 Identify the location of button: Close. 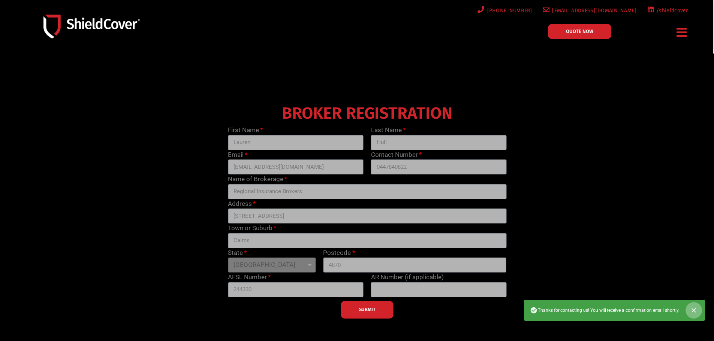
(694, 311).